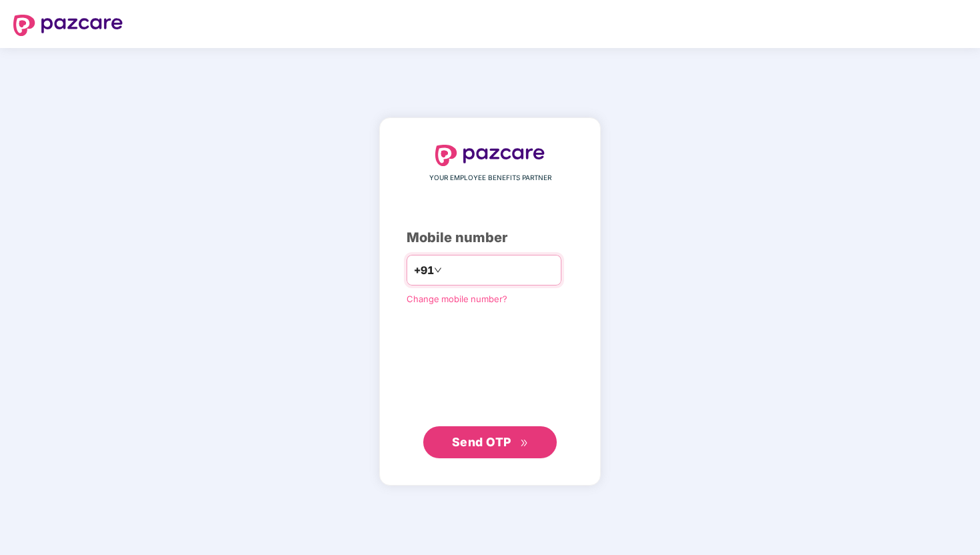 The width and height of the screenshot is (980, 555). What do you see at coordinates (490, 178) in the screenshot?
I see `span: YOUR EMPLOYEE BENEFITS PARTNER` at bounding box center [490, 178].